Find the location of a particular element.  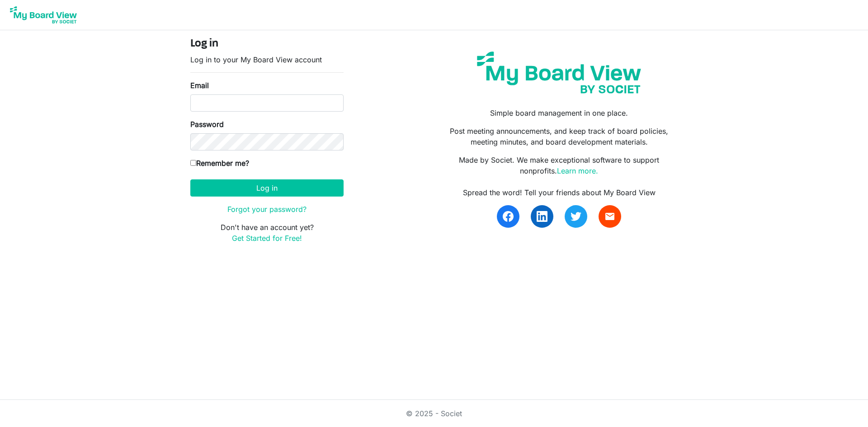

a: Forgot your password? is located at coordinates (267, 209).